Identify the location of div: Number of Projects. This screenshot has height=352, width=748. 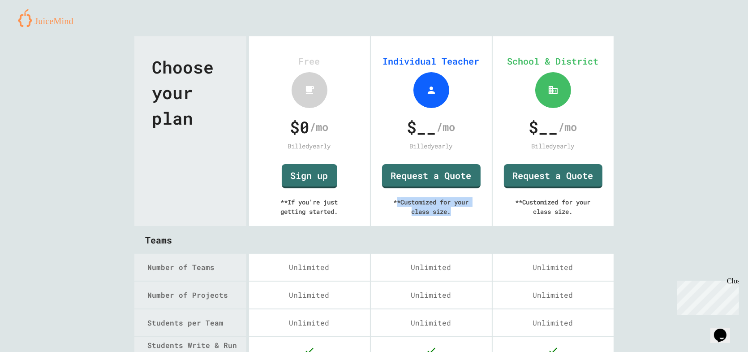
(197, 295).